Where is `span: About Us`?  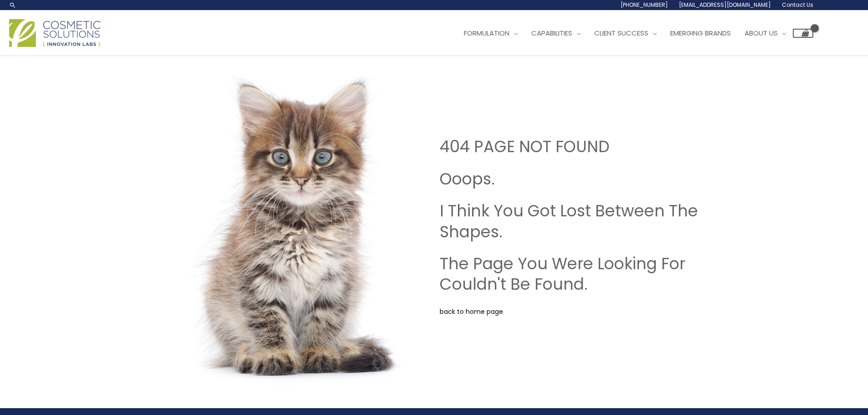
span: About Us is located at coordinates (761, 33).